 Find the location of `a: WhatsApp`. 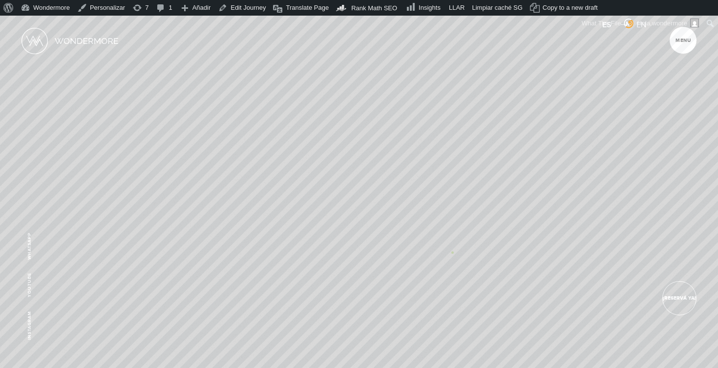

a: WhatsApp is located at coordinates (29, 246).